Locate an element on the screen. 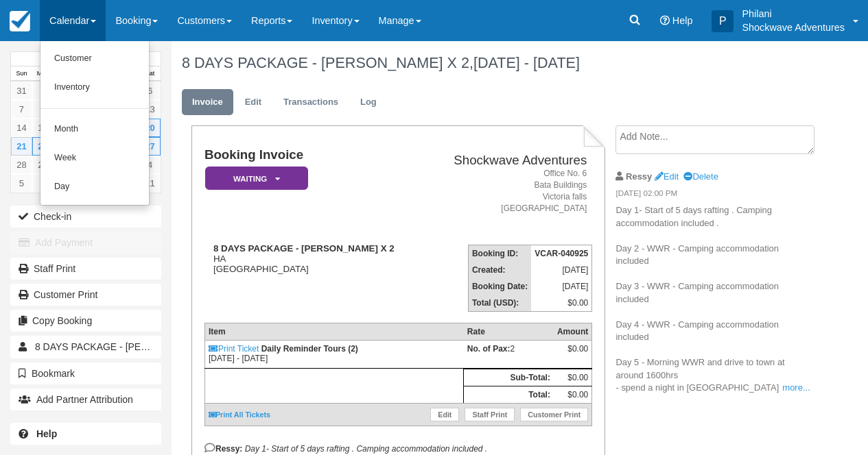 Image resolution: width=868 pixels, height=455 pixels. th: Rate is located at coordinates (508, 332).